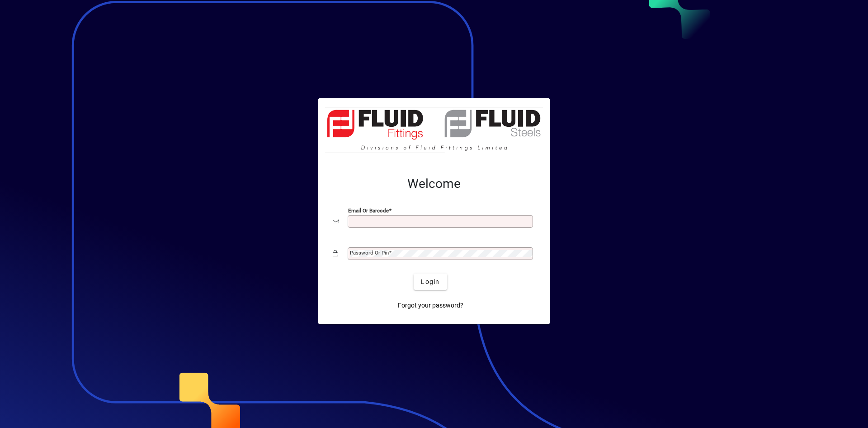  Describe the element at coordinates (430, 282) in the screenshot. I see `button: Login` at that location.